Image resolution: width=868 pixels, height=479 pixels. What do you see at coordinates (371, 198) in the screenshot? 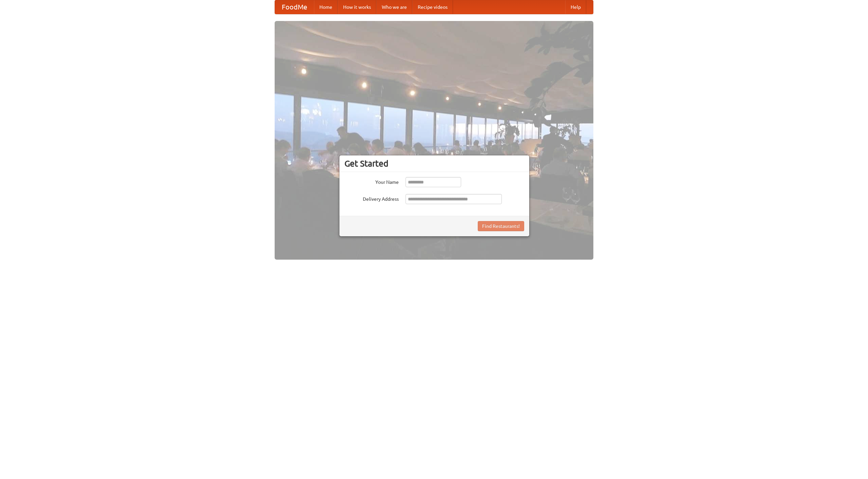
I see `label: Delivery Address` at bounding box center [371, 198].